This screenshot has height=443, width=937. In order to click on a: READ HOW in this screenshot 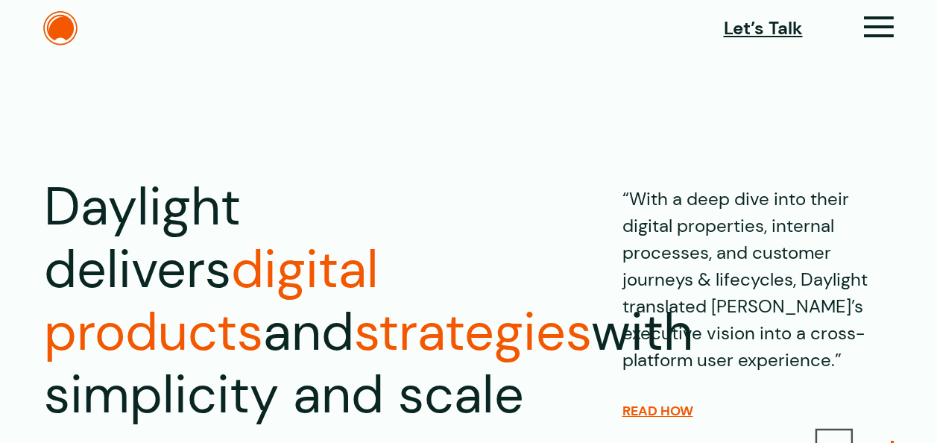, I will do `click(657, 411)`.